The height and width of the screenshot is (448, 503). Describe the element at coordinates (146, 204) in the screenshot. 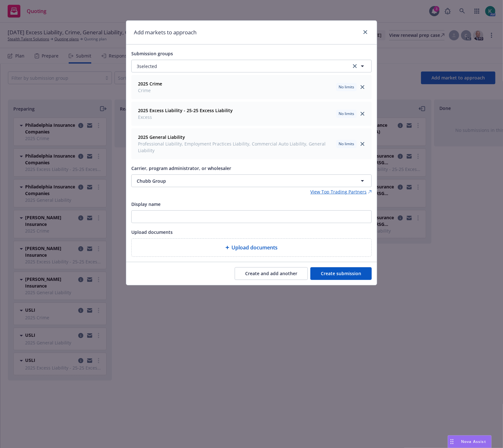

I see `span: Display name` at that location.